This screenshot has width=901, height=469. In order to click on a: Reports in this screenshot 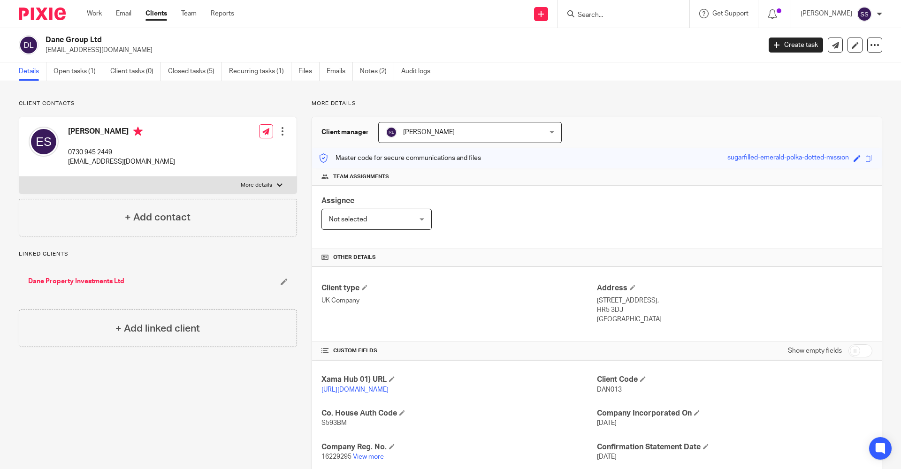, I will do `click(222, 14)`.